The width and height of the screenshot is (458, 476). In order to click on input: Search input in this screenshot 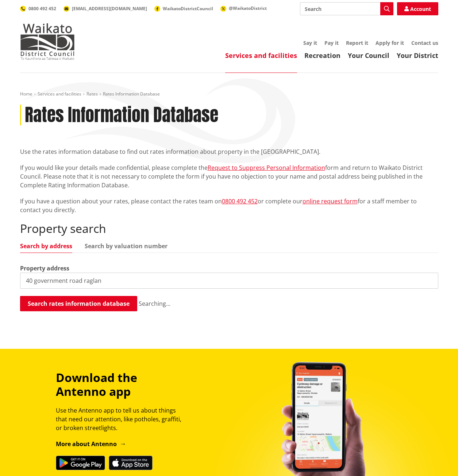, I will do `click(346, 9)`.